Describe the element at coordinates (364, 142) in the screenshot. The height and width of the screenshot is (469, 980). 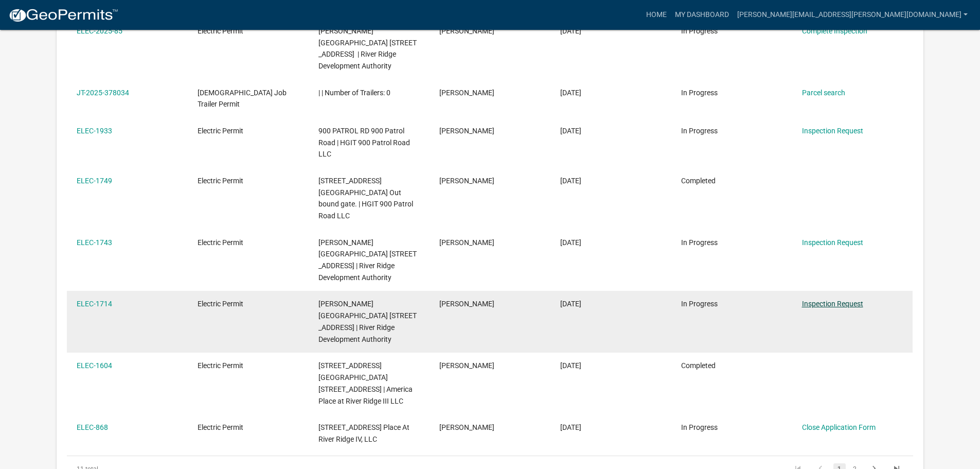
I see `span: 900 PATROL RD 900 Patrol Road | HGIT 900 Patrol Road LLC` at that location.